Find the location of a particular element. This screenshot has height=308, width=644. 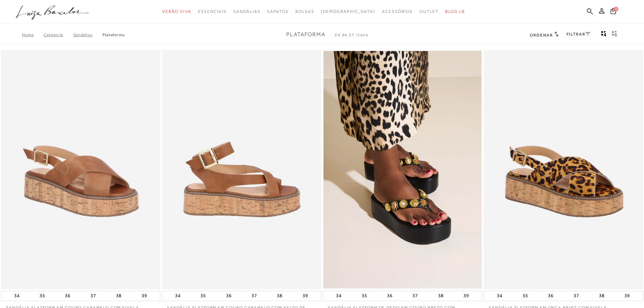

span: Verão Viva is located at coordinates (177, 12).